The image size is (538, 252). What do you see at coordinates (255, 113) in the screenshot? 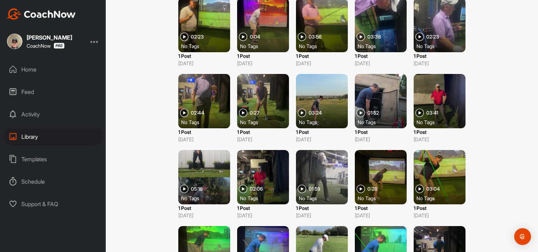
I see `span: 0:27` at bounding box center [255, 113].